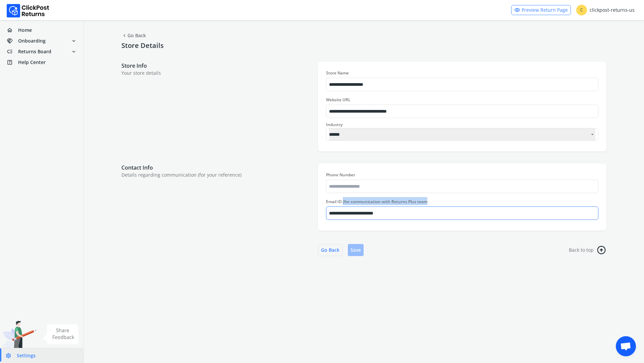 This screenshot has width=644, height=363. What do you see at coordinates (12, 63) in the screenshot?
I see `span: help_center` at bounding box center [12, 63].